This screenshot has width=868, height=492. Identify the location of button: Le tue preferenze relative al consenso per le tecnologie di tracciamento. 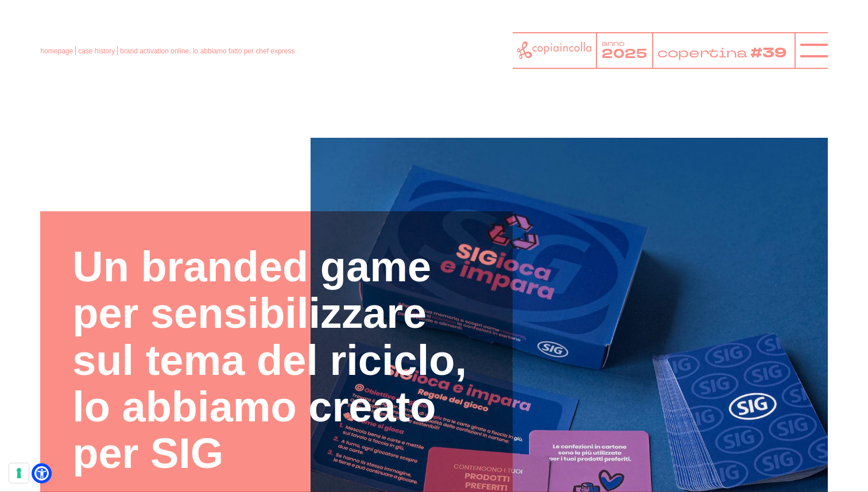
(19, 473).